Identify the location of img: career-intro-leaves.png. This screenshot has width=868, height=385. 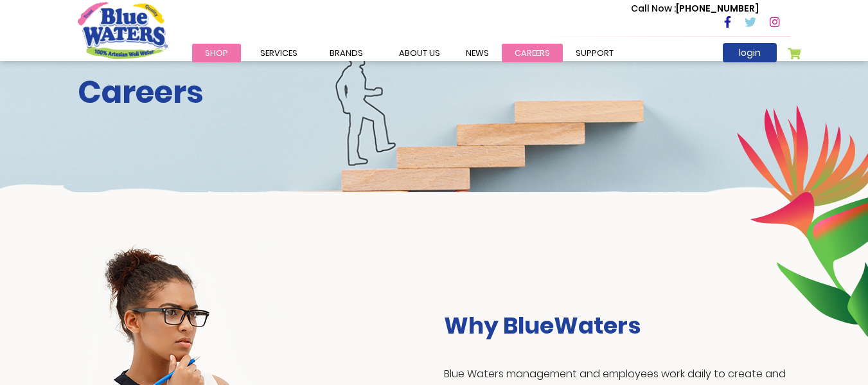
(802, 221).